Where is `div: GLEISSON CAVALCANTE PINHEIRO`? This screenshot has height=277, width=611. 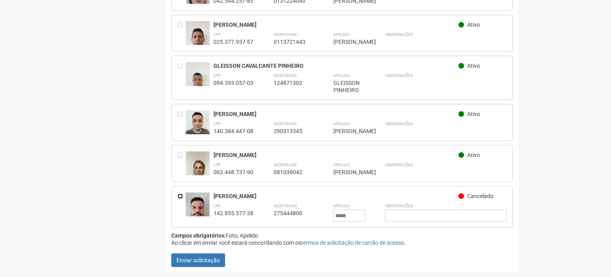 div: GLEISSON CAVALCANTE PINHEIRO is located at coordinates (336, 66).